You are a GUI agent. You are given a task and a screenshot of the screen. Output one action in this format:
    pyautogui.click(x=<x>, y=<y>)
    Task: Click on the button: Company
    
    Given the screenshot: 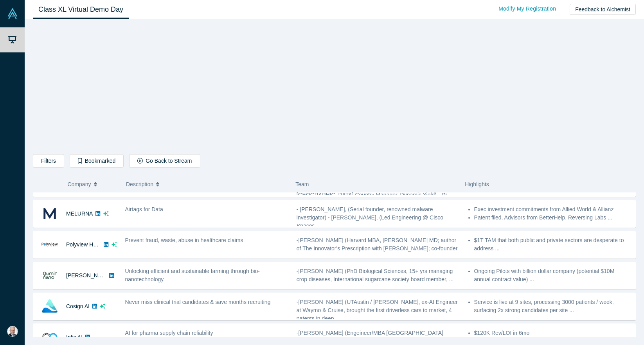 What is the action you would take?
    pyautogui.click(x=93, y=184)
    